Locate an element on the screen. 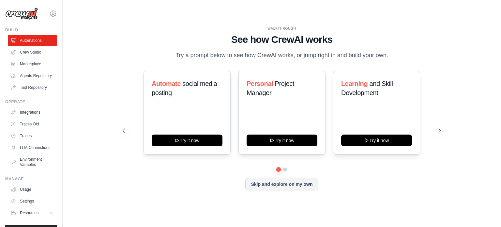 This screenshot has height=227, width=501. p: Try a prompt below to see how CrewAI works, or jump right in and build your own. is located at coordinates (282, 55).